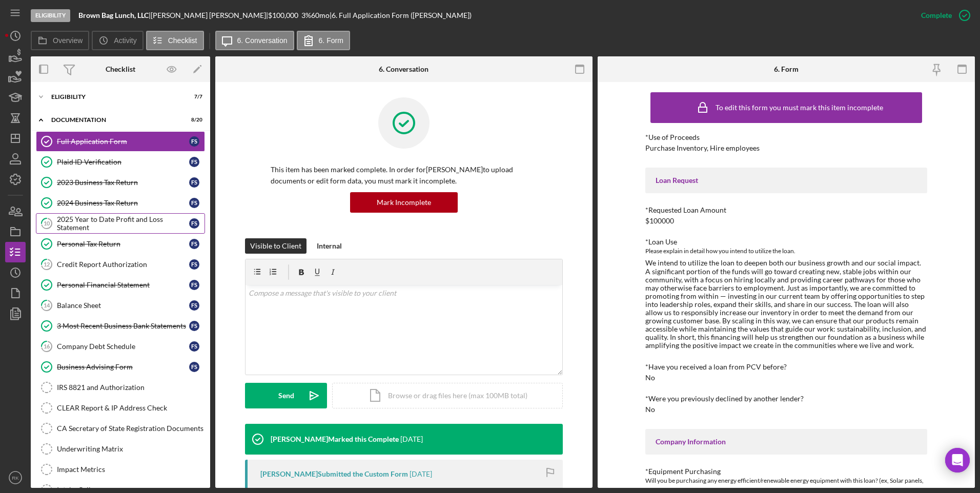 This screenshot has height=493, width=980. Describe the element at coordinates (786, 442) in the screenshot. I see `div: Company Information` at that location.